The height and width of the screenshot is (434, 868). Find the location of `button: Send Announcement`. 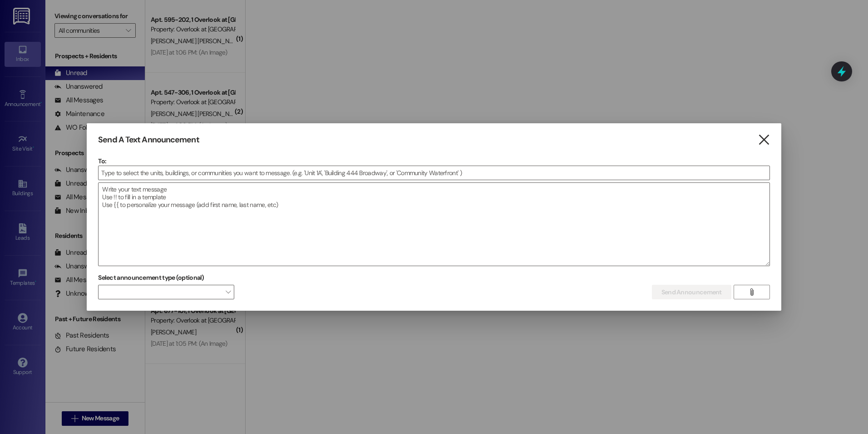

button: Send Announcement is located at coordinates (692, 292).